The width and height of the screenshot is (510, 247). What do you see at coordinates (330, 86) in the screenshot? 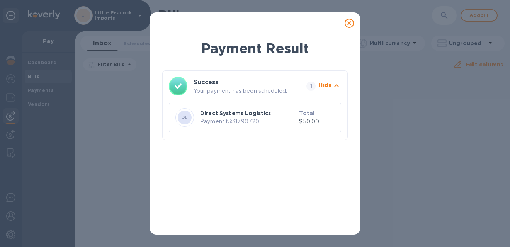
I see `button: Hide` at bounding box center [330, 86].